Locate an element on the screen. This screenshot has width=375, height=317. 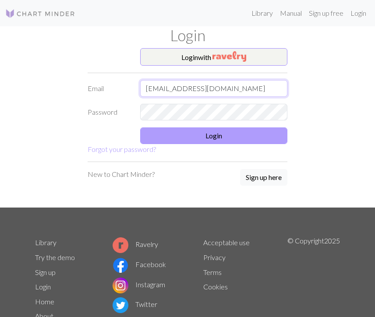
img: Logo is located at coordinates (40, 14).